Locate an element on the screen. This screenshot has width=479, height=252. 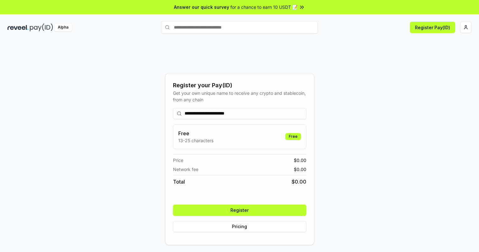
span: Total is located at coordinates (179, 182).